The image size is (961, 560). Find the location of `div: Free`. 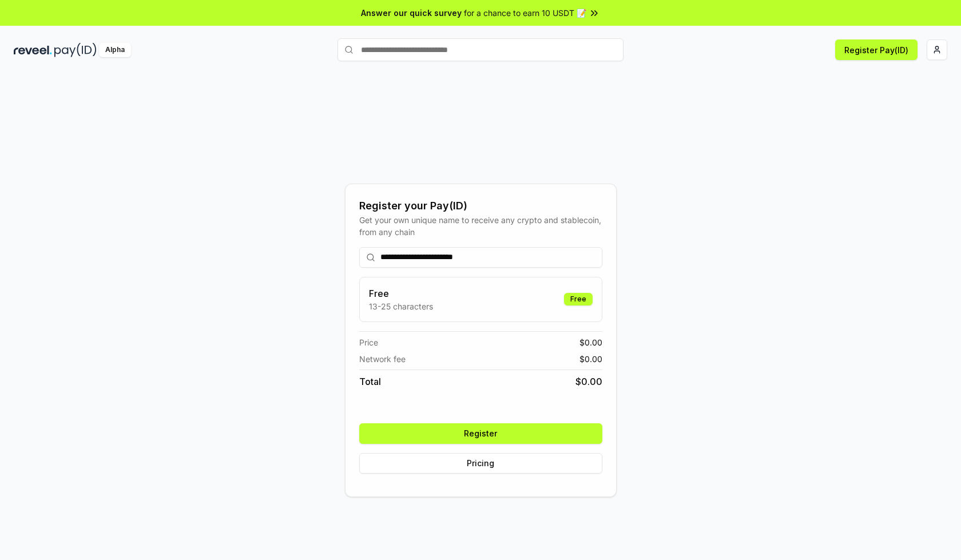

div: Free is located at coordinates (579, 299).